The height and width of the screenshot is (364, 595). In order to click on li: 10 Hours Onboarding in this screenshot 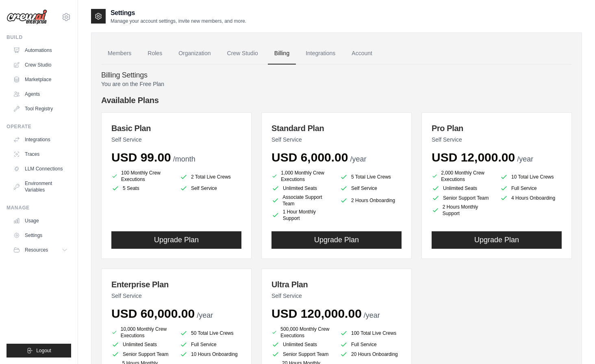, I will do `click(210, 355)`.